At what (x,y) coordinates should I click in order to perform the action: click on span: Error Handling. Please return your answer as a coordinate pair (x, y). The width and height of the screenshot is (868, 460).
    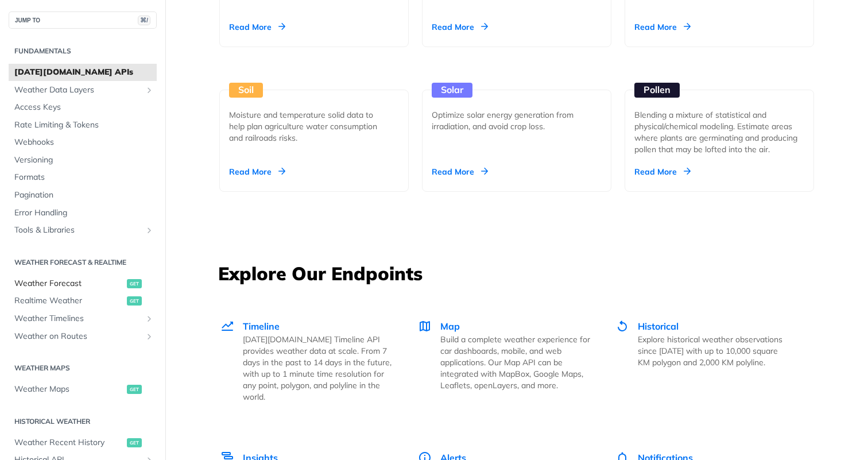
    Looking at the image, I should click on (84, 213).